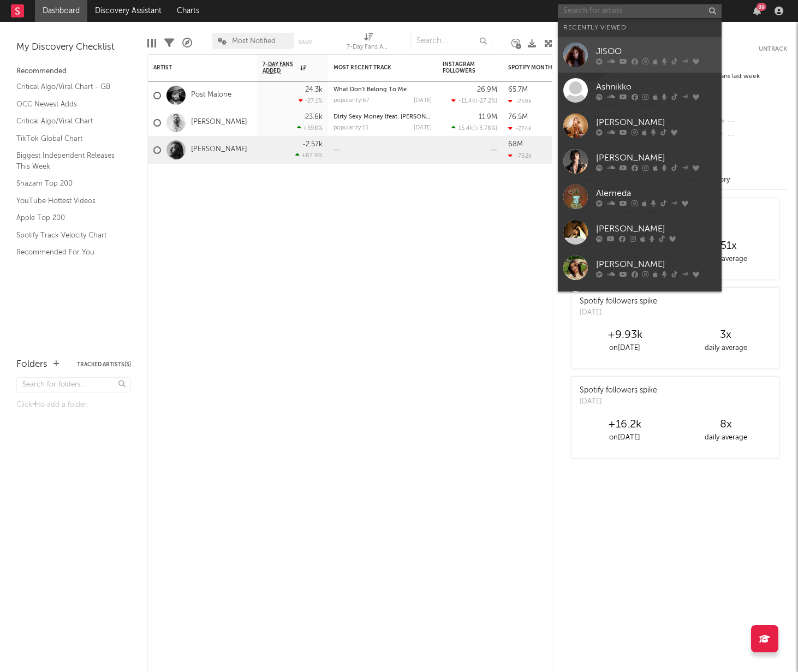 The image size is (798, 672). What do you see at coordinates (254, 41) in the screenshot?
I see `span: Most Notified` at bounding box center [254, 41].